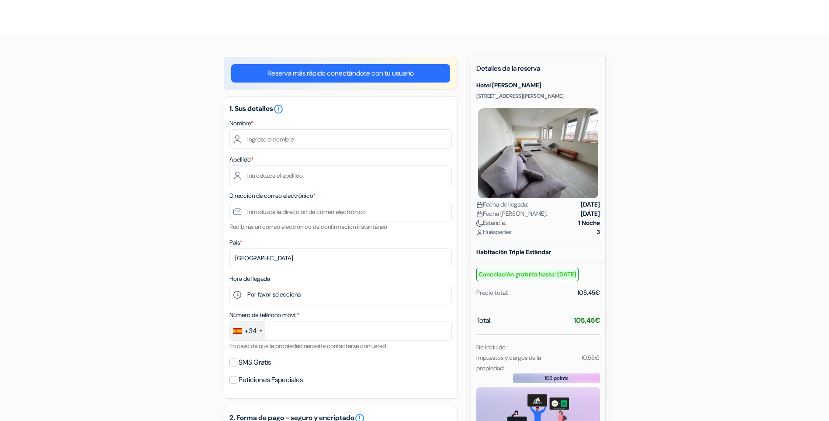 Image resolution: width=829 pixels, height=421 pixels. What do you see at coordinates (255, 363) in the screenshot?
I see `label: SMS Gratis` at bounding box center [255, 363].